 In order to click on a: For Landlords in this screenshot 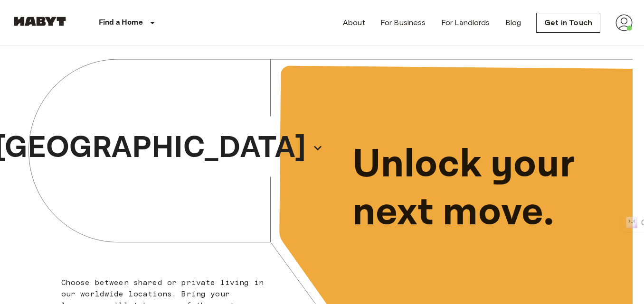, I will do `click(465, 23)`.